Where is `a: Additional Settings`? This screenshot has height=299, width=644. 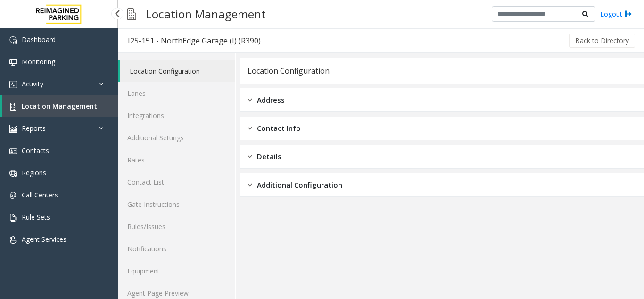
a: Additional Settings is located at coordinates (176, 137).